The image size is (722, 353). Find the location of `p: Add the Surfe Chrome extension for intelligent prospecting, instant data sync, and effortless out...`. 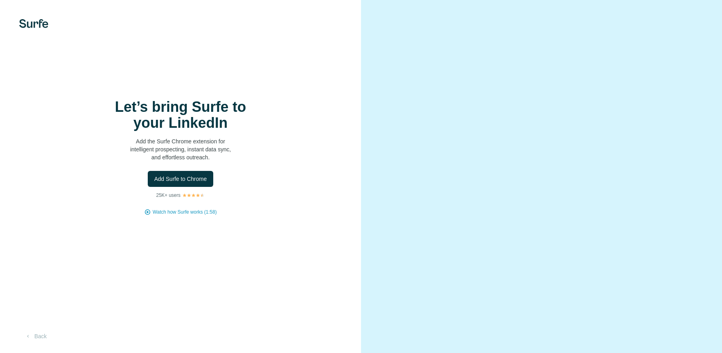

p: Add the Surfe Chrome extension for intelligent prospecting, instant data sync, and effortless out... is located at coordinates (180, 149).